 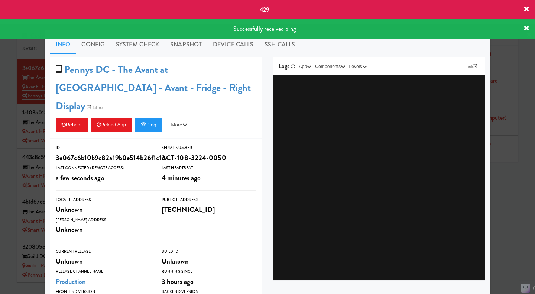 What do you see at coordinates (103, 272) in the screenshot?
I see `div: Release Channel Name` at bounding box center [103, 272].